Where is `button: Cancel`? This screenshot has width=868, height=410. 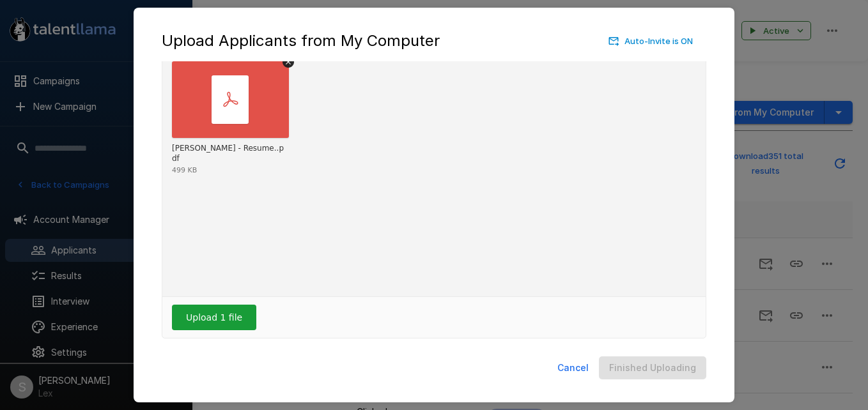 button: Cancel is located at coordinates (573, 368).